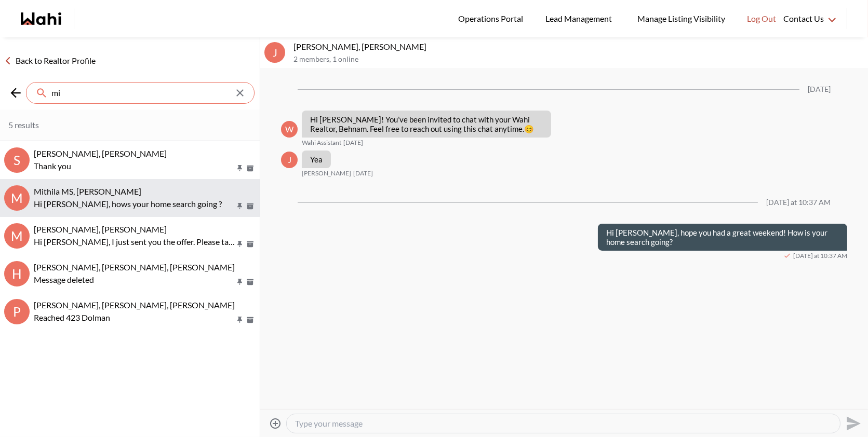  What do you see at coordinates (363, 173) in the screenshot?
I see `time: 2025-08-02T16:07:30.892Z` at bounding box center [363, 173].